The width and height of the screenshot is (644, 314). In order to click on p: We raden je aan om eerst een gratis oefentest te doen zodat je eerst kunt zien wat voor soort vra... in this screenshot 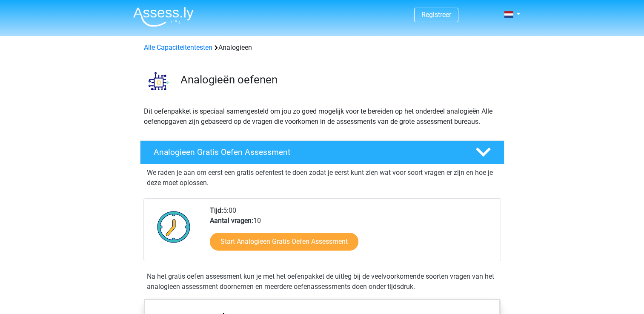, I will do `click(322, 178)`.